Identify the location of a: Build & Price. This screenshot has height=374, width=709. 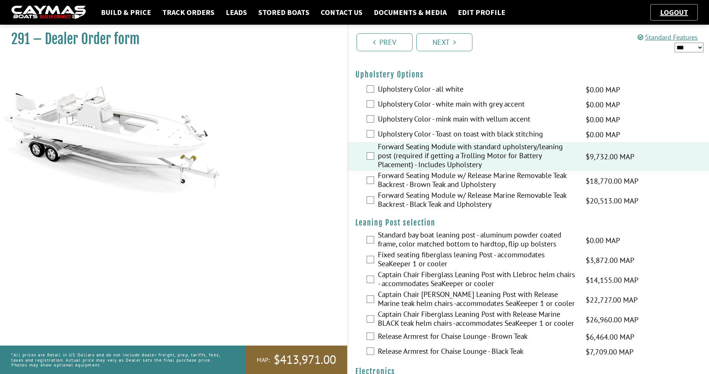
(126, 12).